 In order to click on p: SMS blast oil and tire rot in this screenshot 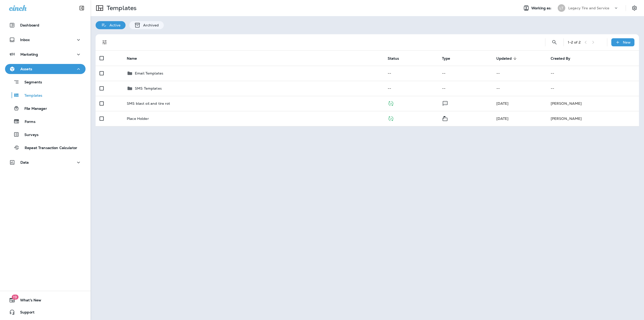, I will do `click(149, 104)`.